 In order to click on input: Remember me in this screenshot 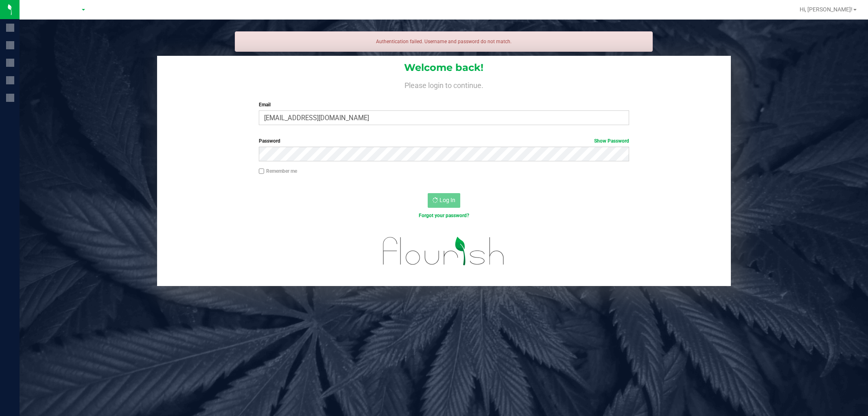, I will do `click(261, 171)`.